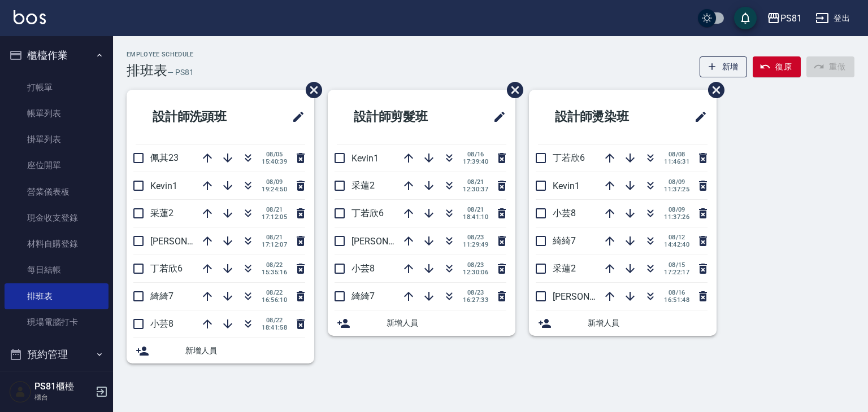 The image size is (868, 412). I want to click on h2: Employee Schedule, so click(160, 55).